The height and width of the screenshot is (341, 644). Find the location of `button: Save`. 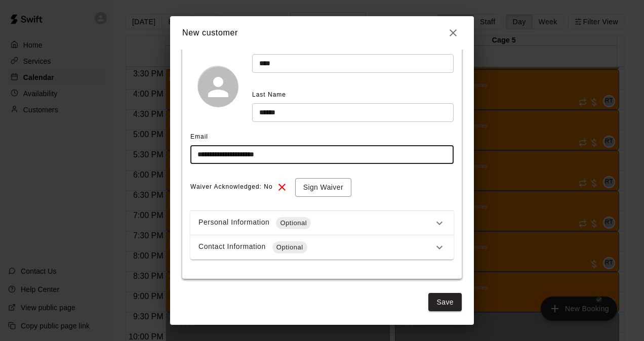

button: Save is located at coordinates (445, 302).